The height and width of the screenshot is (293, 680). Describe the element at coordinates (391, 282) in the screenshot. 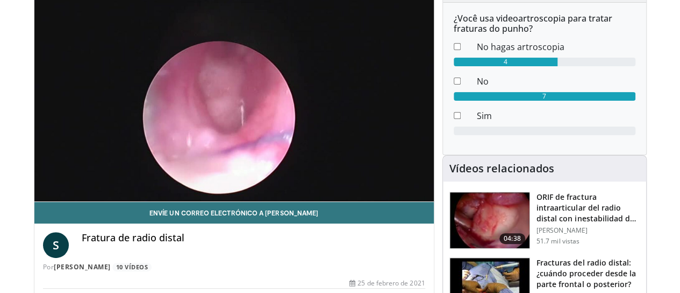

I see `font: 25 de febrero de 2021` at that location.